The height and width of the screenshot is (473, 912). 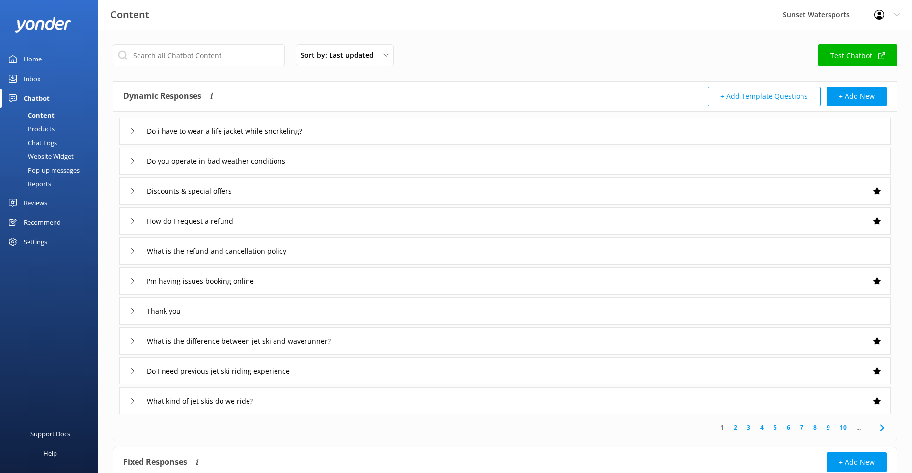 What do you see at coordinates (43, 170) in the screenshot?
I see `div: Pop-up messages` at bounding box center [43, 170].